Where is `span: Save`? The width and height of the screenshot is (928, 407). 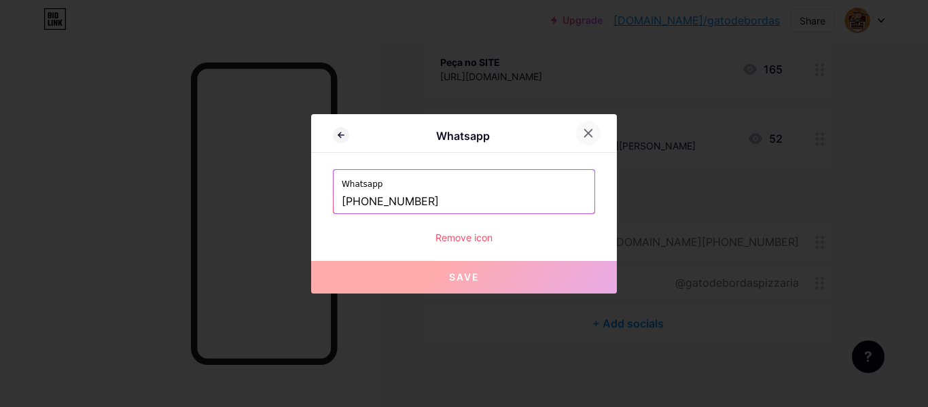
span: Save is located at coordinates (464, 276).